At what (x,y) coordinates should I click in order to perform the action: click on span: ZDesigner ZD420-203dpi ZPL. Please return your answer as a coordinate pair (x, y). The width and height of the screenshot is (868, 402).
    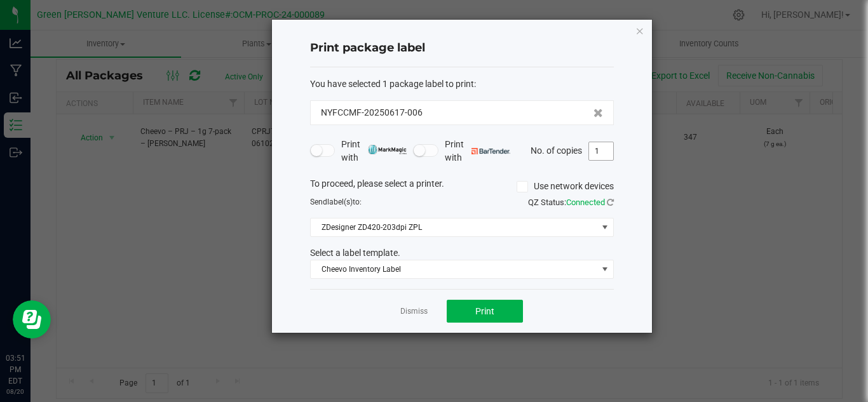
    Looking at the image, I should click on (454, 227).